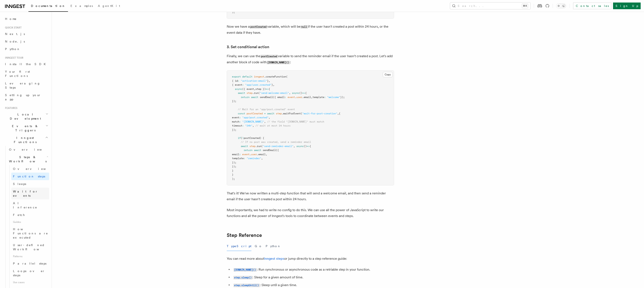  What do you see at coordinates (48, 6) in the screenshot?
I see `span: Documentation` at bounding box center [48, 6].